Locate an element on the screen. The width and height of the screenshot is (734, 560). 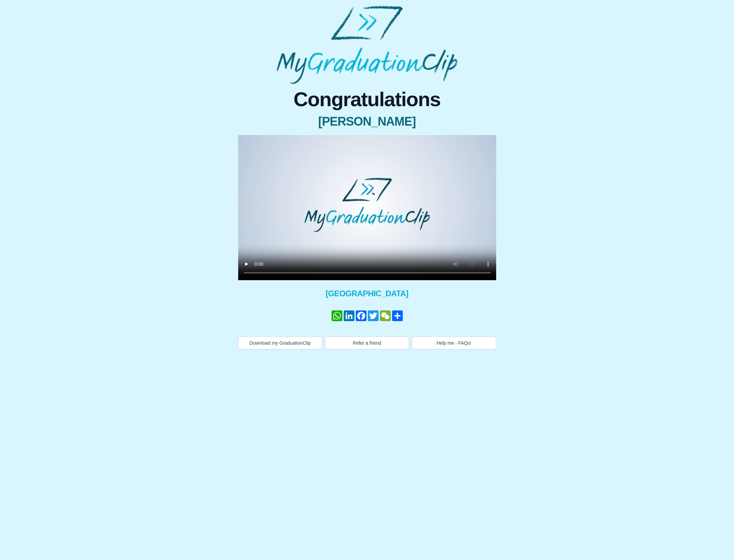
img: MyGraduationClip is located at coordinates (367, 45).